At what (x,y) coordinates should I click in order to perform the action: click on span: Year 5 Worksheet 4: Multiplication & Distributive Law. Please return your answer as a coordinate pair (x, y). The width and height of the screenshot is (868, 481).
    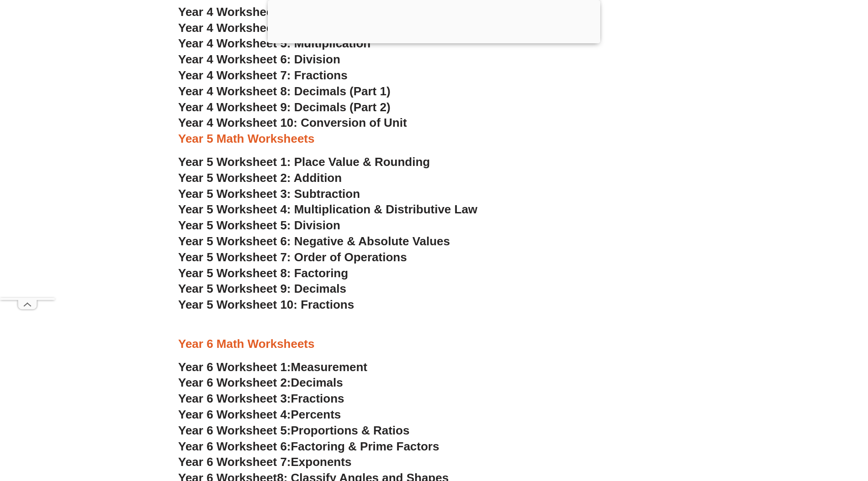
    Looking at the image, I should click on (328, 209).